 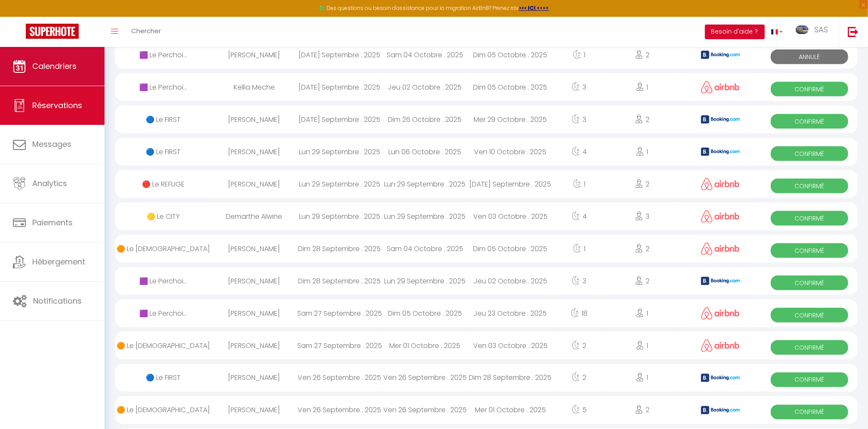 What do you see at coordinates (534, 8) in the screenshot?
I see `strong: >>> ICI <<<<` at bounding box center [534, 8].